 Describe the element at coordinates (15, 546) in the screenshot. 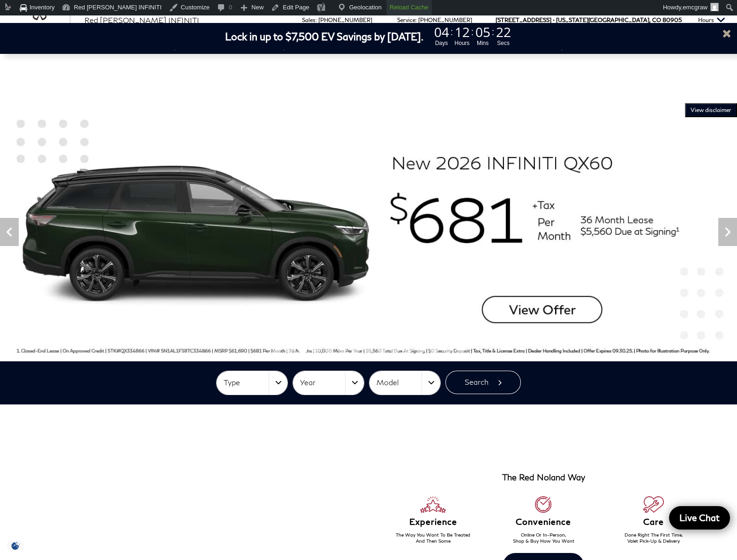

I see `section: Click to Open Cookie Consent Modal` at that location.